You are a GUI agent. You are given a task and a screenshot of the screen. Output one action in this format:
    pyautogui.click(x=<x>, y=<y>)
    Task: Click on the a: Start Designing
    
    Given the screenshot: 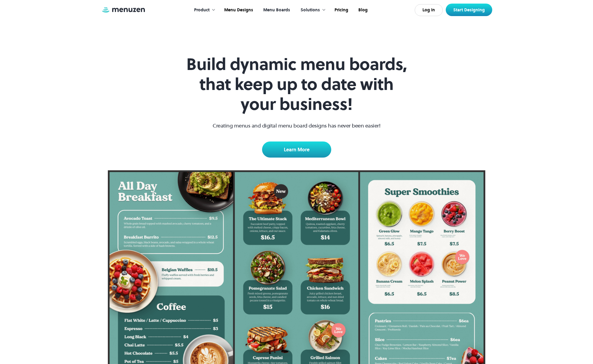 What is the action you would take?
    pyautogui.click(x=469, y=10)
    